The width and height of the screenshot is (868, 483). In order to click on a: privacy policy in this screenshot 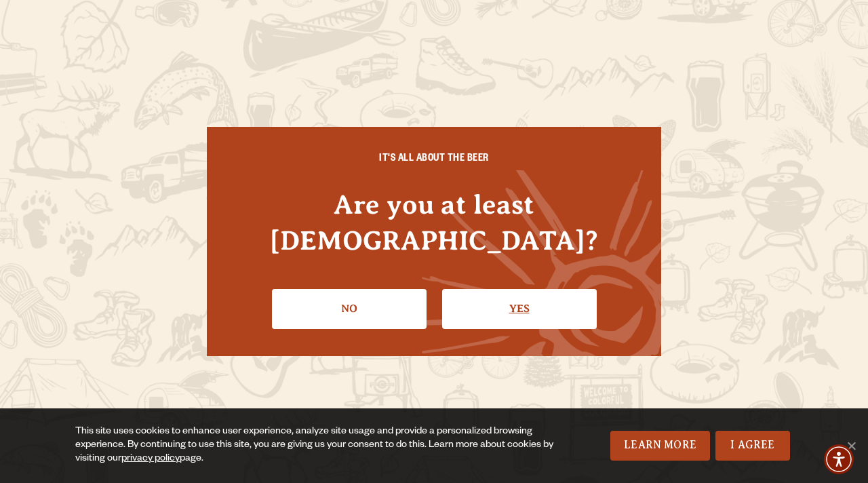, I will do `click(151, 460)`.